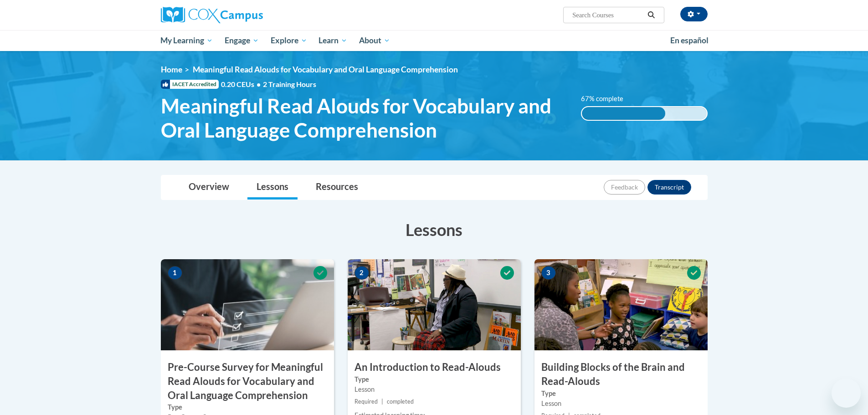 The width and height of the screenshot is (868, 415). Describe the element at coordinates (172, 69) in the screenshot. I see `a: Home` at that location.